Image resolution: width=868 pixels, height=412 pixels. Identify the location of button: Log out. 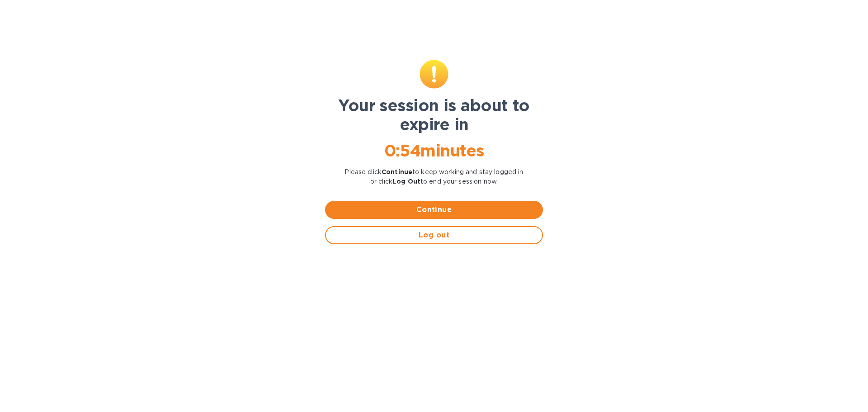
(434, 235).